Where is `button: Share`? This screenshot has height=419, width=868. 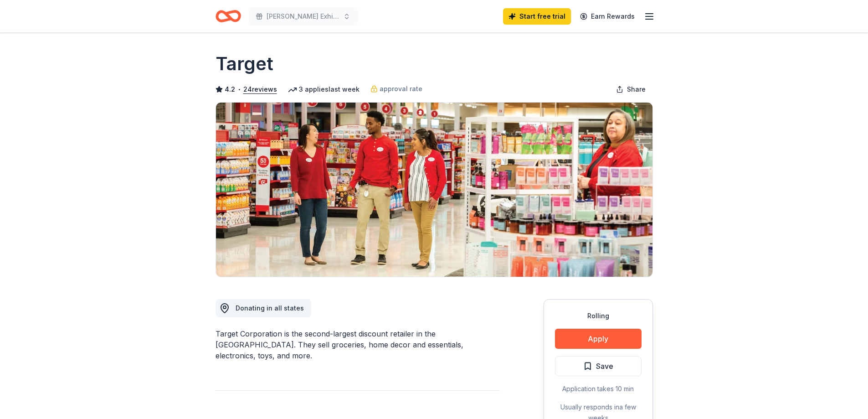
button: Share is located at coordinates (631, 90).